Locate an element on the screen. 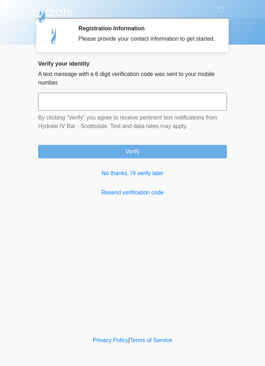 The height and width of the screenshot is (366, 265). a: Resend verification code is located at coordinates (133, 192).